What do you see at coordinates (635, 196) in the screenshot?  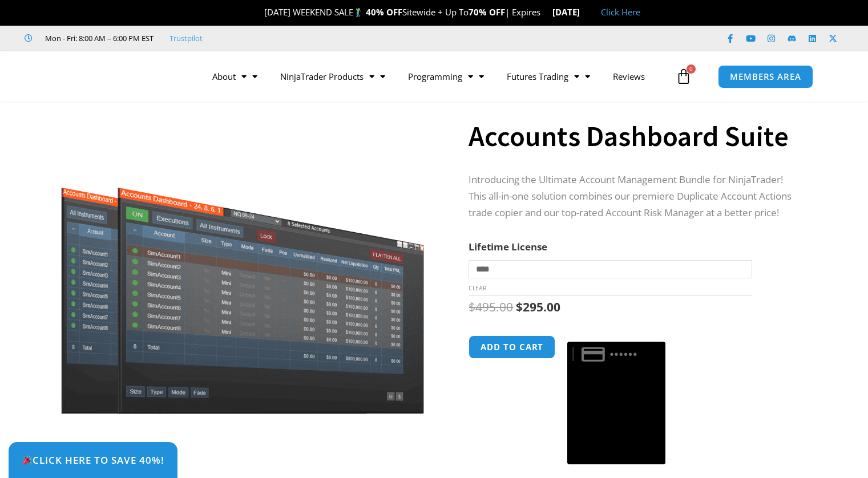 I see `p: Introducing the Ultimate Account Management Bundle for NinjaTrader! This all-in-one solution comb...` at bounding box center [635, 196].